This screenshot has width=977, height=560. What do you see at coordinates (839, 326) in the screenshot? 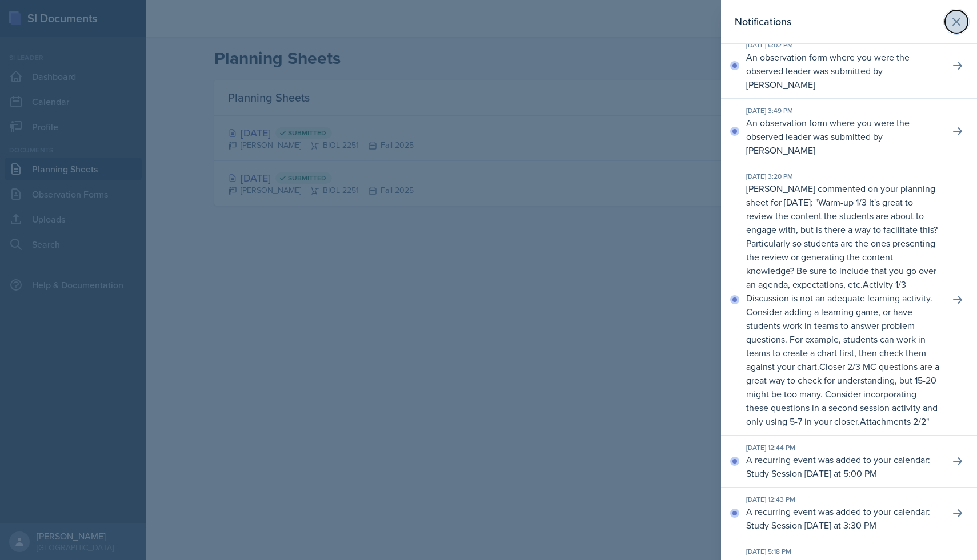
I see `p: Activity 1/3 Discussion is not an adequate learning activity. Consider adding a learning game, or...` at bounding box center [839, 326].